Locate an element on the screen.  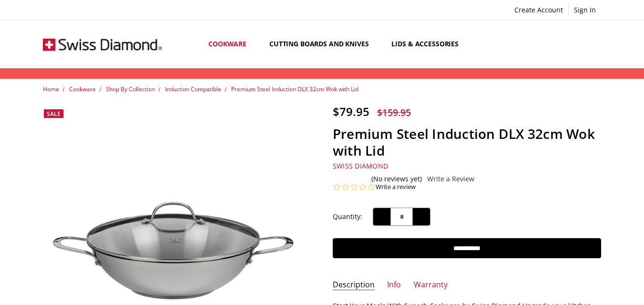
a: Warranty is located at coordinates (431, 285).